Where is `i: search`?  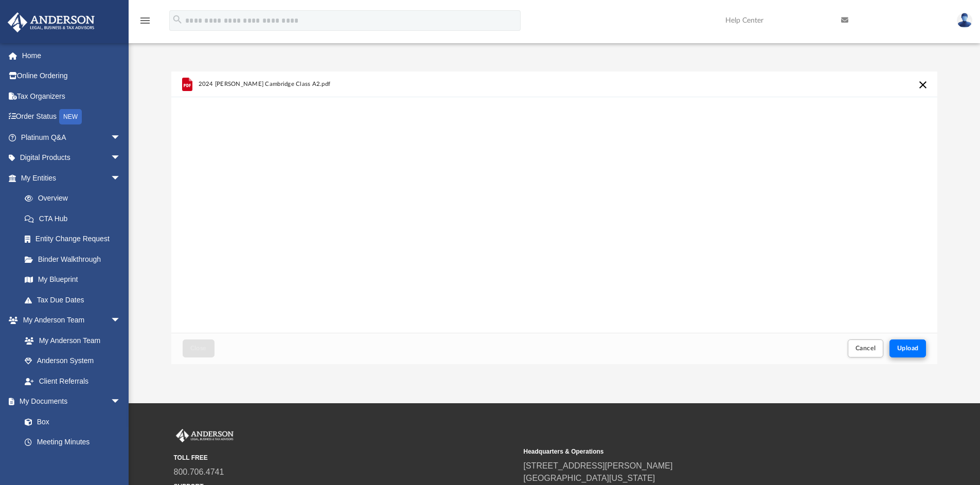 i: search is located at coordinates (178, 20).